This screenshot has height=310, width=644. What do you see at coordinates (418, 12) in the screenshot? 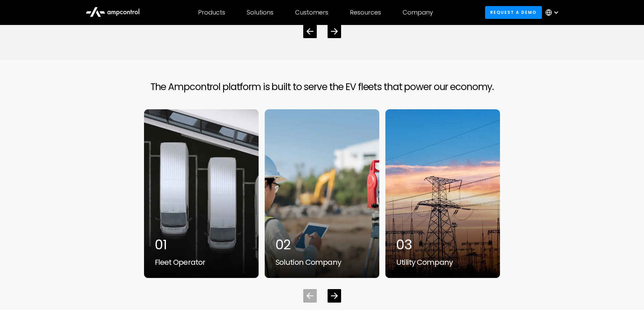
I see `div: Company` at bounding box center [418, 12].